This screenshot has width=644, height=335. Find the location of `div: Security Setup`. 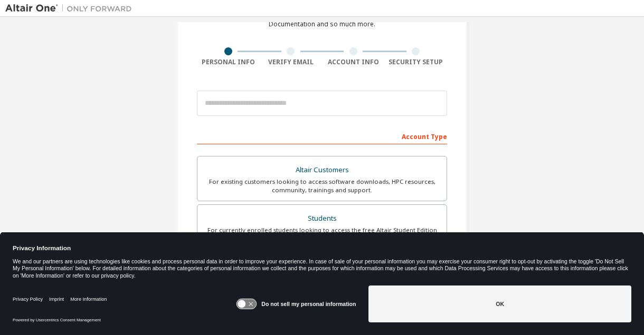

div: Security Setup is located at coordinates (415, 62).